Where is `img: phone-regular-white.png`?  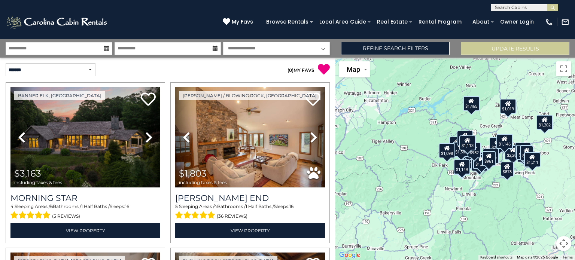 img: phone-regular-white.png is located at coordinates (549, 22).